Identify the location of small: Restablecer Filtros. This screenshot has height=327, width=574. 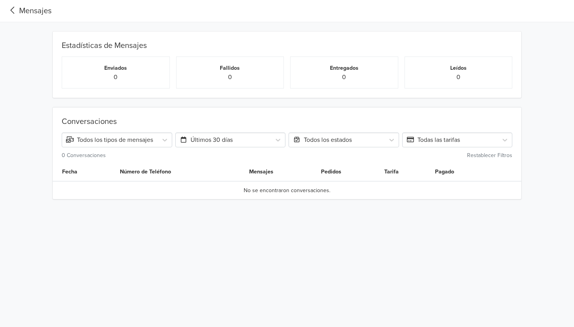
(489, 155).